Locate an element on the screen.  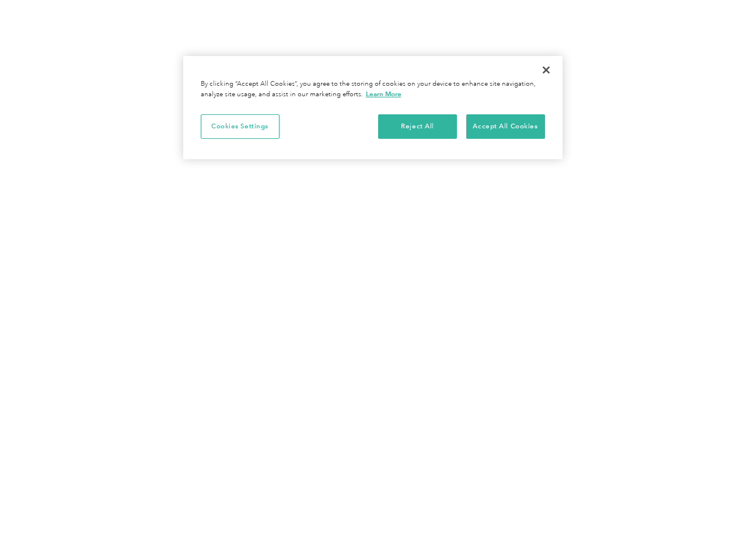
div: Privacy is located at coordinates (373, 108).